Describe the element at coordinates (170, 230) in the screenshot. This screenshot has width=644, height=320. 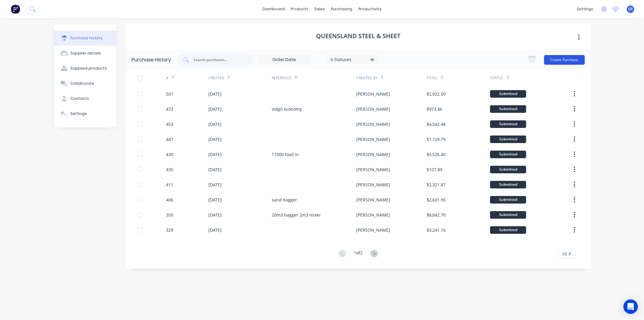
I see `div: 329` at that location.